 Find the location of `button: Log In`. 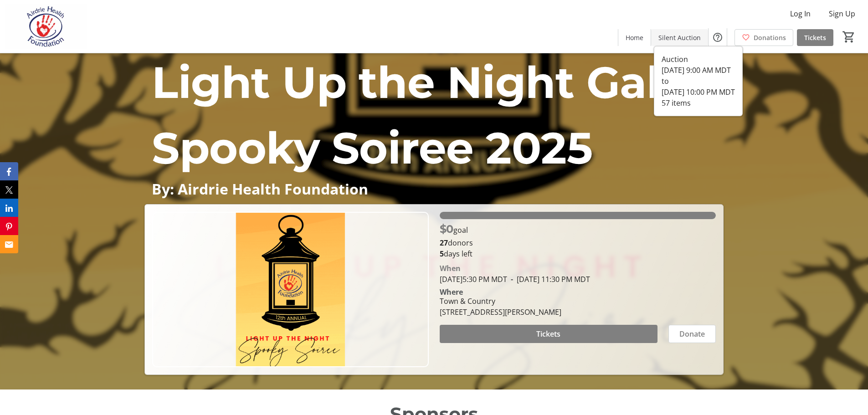

button: Log In is located at coordinates (800, 14).